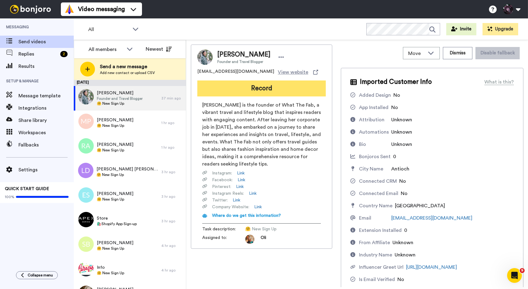 The image size is (528, 289). What do you see at coordinates (37, 275) in the screenshot?
I see `button: Collapse menu` at bounding box center [37, 275].